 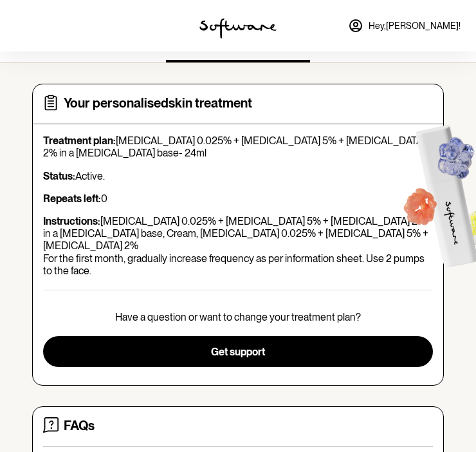 What do you see at coordinates (71, 221) in the screenshot?
I see `strong: Instructions:` at bounding box center [71, 221].